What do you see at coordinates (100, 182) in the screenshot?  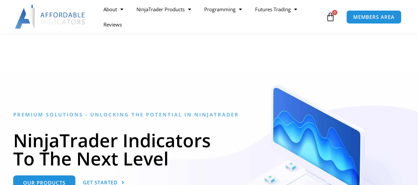 I see `span: Get Started` at bounding box center [100, 182].